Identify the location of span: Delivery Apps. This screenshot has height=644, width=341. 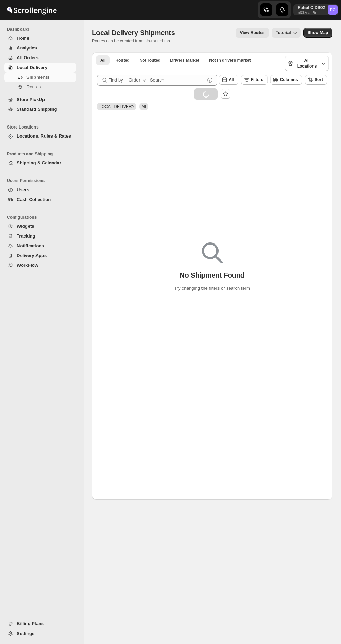
(32, 255).